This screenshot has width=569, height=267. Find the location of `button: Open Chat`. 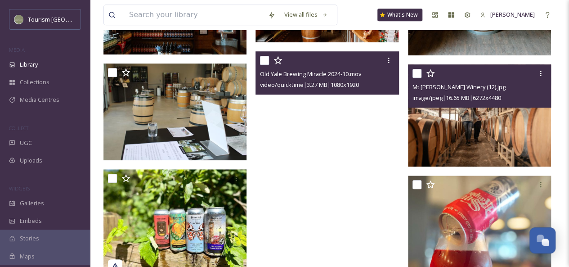

button: Open Chat is located at coordinates (543, 240).